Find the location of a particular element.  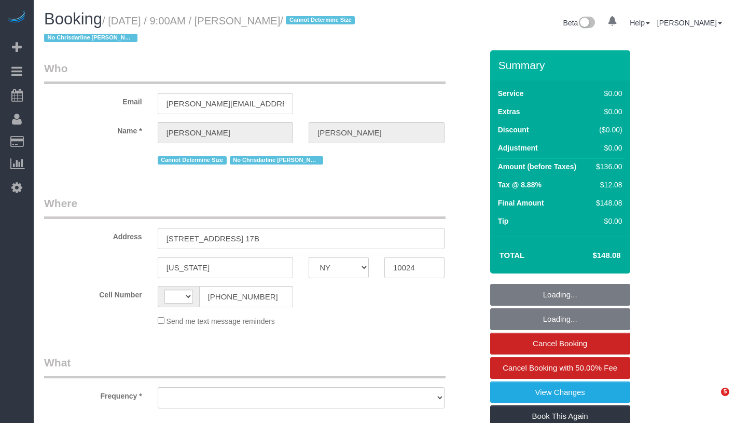

input: City is located at coordinates (226, 267).